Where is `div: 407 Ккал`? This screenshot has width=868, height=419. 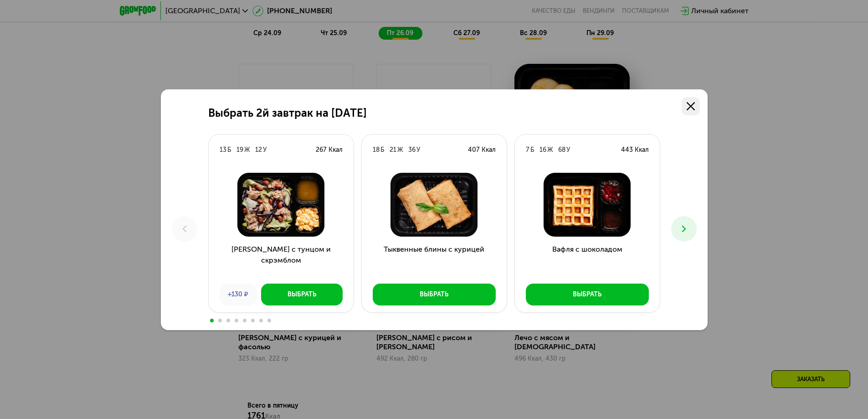
div: 407 Ккал is located at coordinates (482, 150).